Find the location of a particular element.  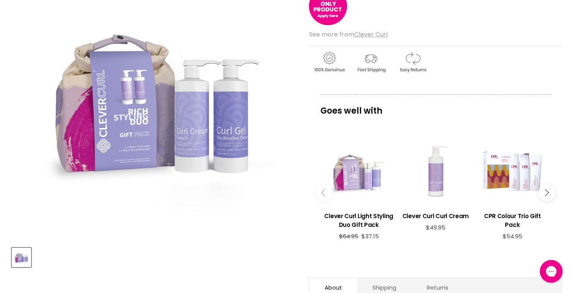

a: View product:CPR Colour Trio Gift Pack is located at coordinates (513, 219).